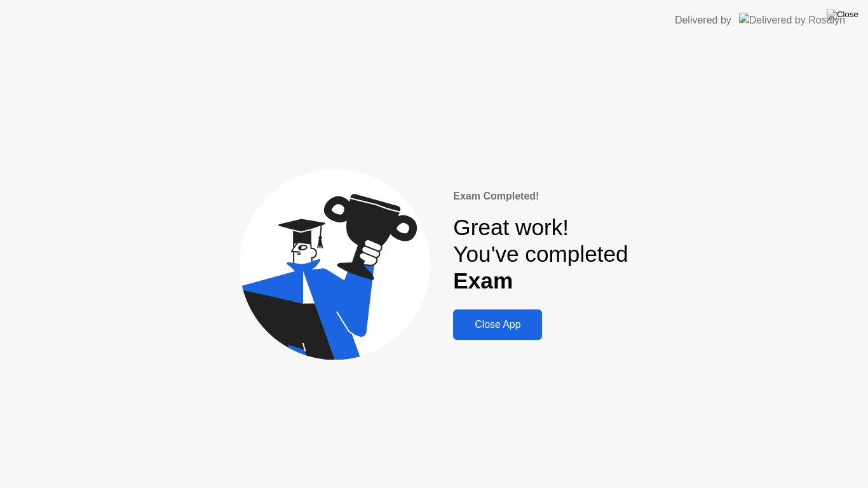 This screenshot has width=868, height=488. What do you see at coordinates (498, 325) in the screenshot?
I see `button: Close App` at bounding box center [498, 325].